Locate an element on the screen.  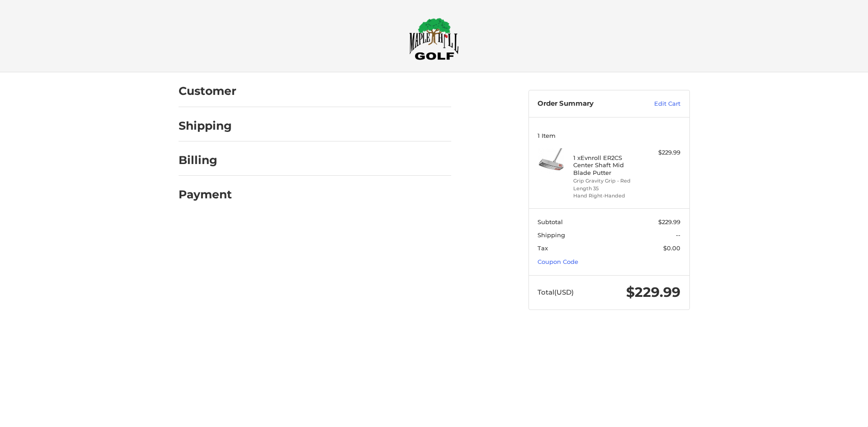
span: Subtotal is located at coordinates (550, 222).